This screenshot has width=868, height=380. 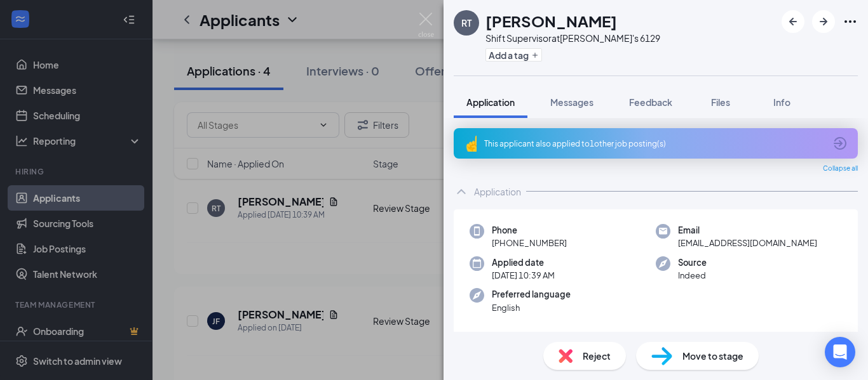 What do you see at coordinates (782, 102) in the screenshot?
I see `span: Info` at bounding box center [782, 102].